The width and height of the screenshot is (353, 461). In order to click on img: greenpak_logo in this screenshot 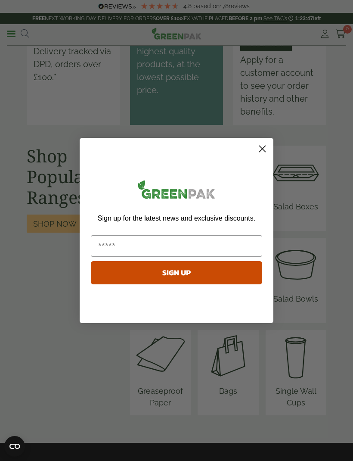, I will do `click(177, 191)`.